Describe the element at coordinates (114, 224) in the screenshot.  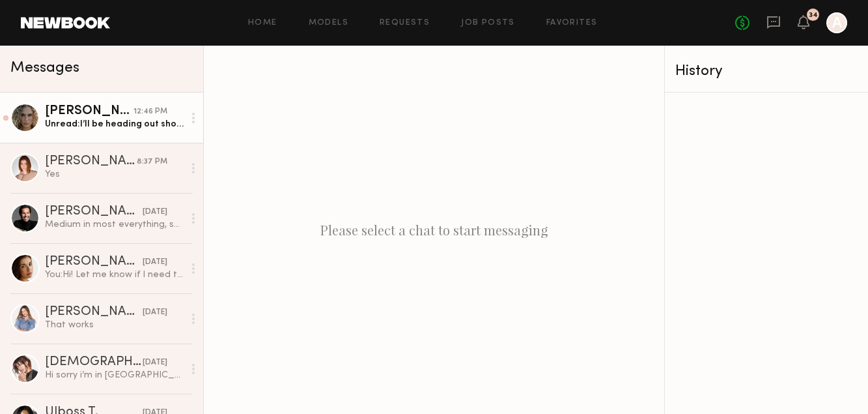
I see `div: Medium in most everything, shirts, pants, etc.` at that location.